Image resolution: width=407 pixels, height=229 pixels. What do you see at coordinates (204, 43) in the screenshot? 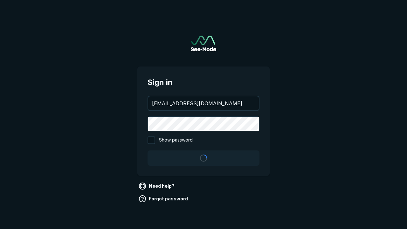
I see `a: Go to sign in` at bounding box center [204, 43].